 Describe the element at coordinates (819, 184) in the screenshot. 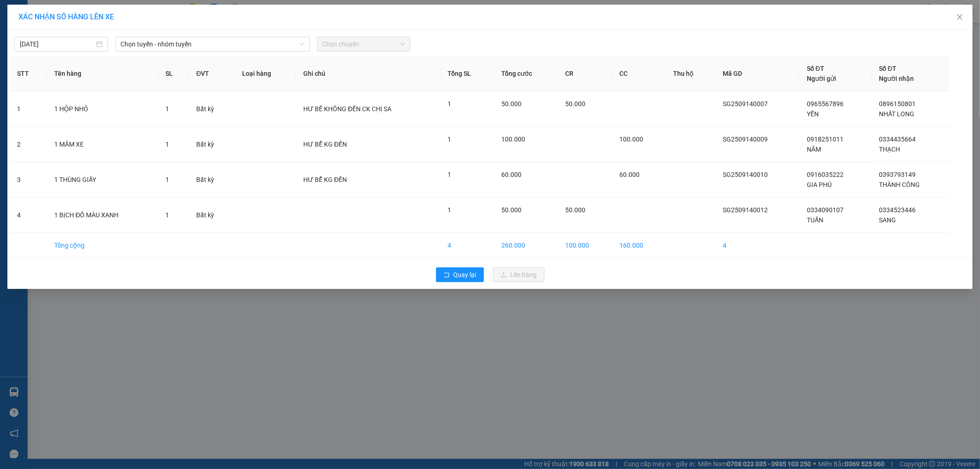

I see `span: GIA PHÚ` at that location.